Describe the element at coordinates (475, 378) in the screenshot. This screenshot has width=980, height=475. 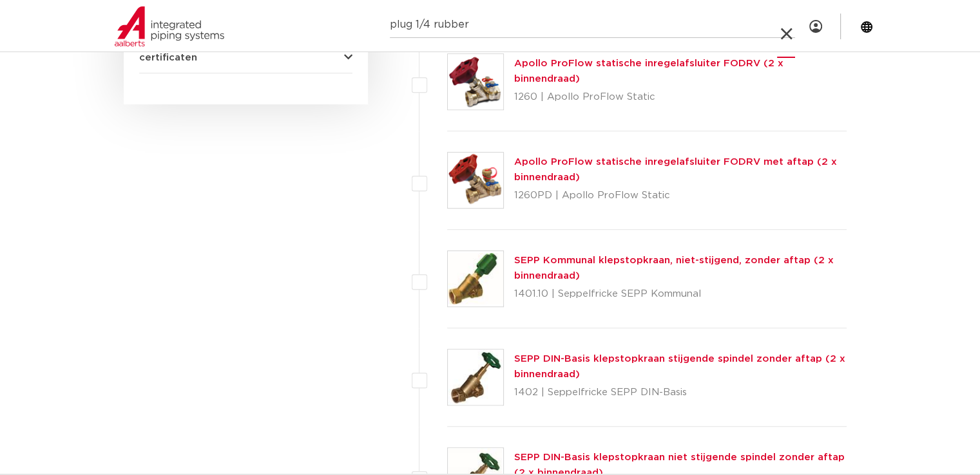
I see `img: Thumbnail for SEPP DIN-Basis klepstopkraan stijgende spindel zonder aftap (2 x binnendraad)` at that location.